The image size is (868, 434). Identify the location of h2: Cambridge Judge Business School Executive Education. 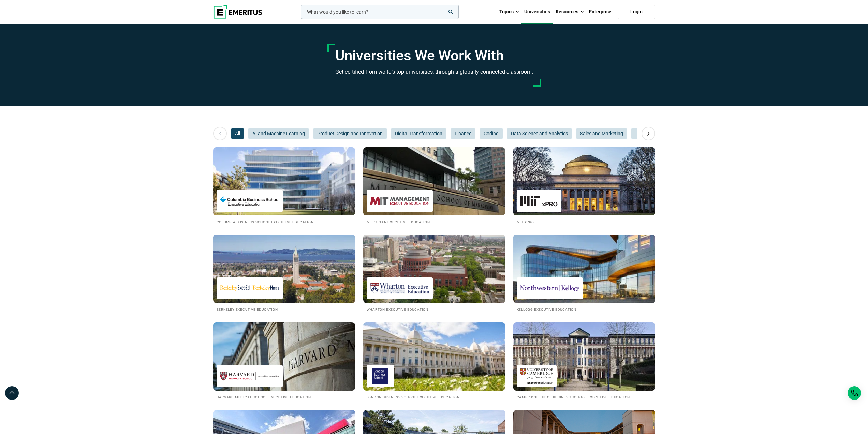
(584, 396).